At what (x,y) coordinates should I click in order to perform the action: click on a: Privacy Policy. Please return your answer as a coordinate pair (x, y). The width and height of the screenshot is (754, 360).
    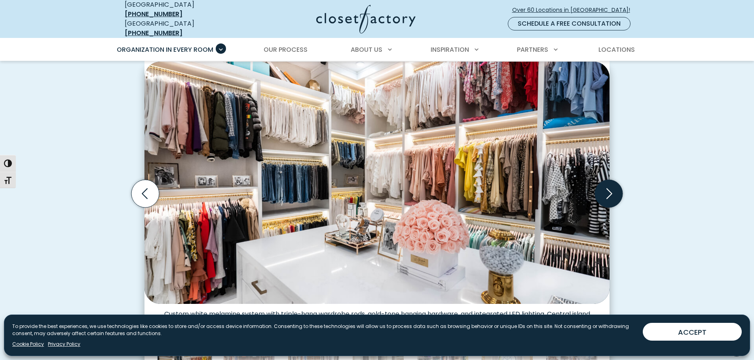
    Looking at the image, I should click on (64, 345).